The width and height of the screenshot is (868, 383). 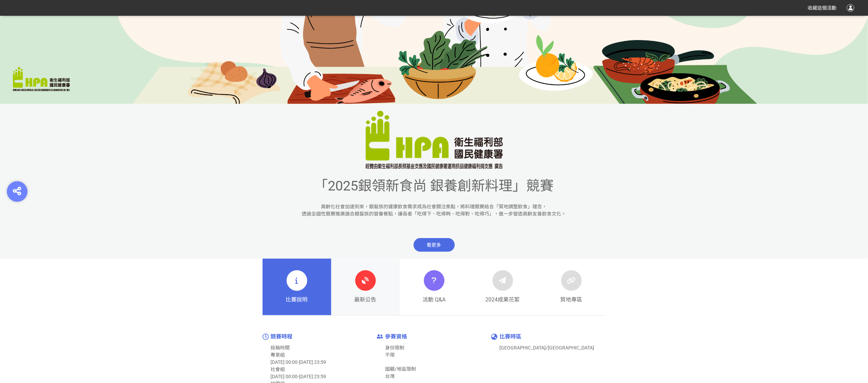 I want to click on a: 比賽說明, so click(x=297, y=287).